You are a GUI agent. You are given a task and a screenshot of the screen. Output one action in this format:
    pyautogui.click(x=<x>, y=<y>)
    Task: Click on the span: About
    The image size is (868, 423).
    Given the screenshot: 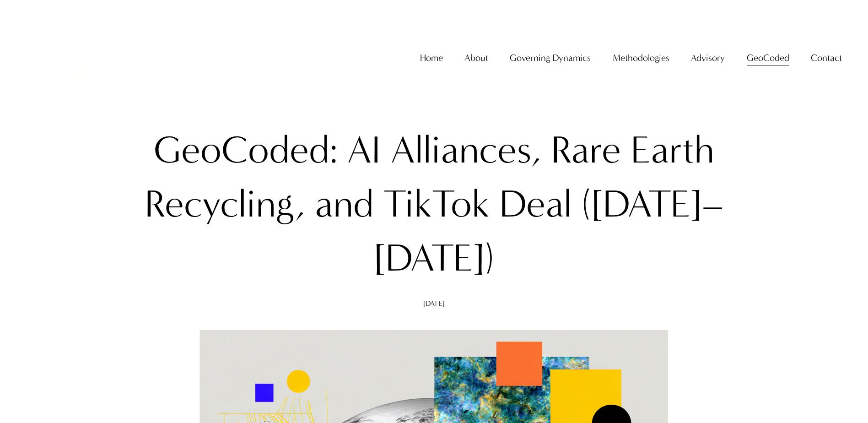 What is the action you would take?
    pyautogui.click(x=477, y=58)
    